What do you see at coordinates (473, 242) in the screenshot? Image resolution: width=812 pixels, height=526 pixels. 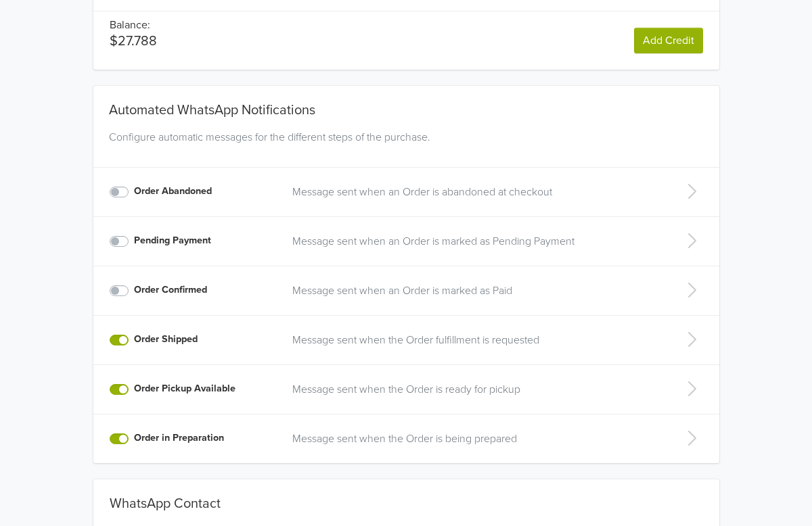 I see `p: Message sent when an Order is marked as Pending Payment` at bounding box center [473, 242].